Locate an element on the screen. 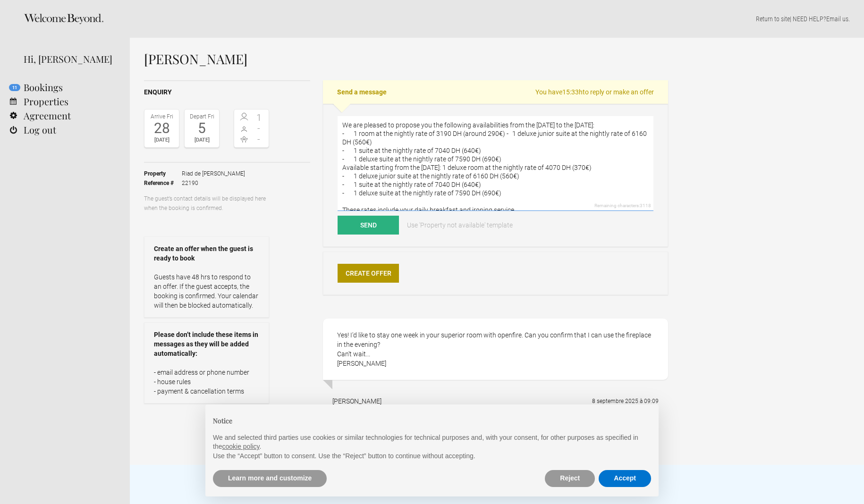 This screenshot has height=504, width=864. a: Email us is located at coordinates (837, 19).